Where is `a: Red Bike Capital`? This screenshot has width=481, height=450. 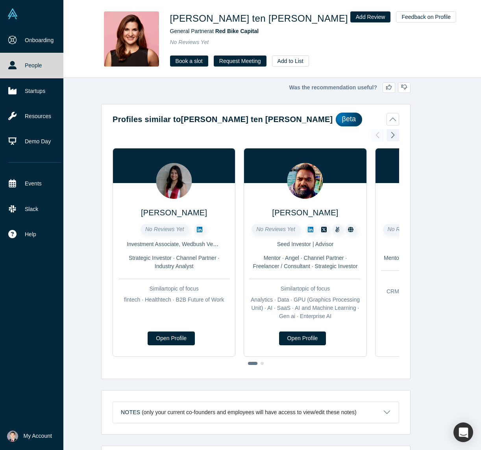 a: Red Bike Capital is located at coordinates (237, 31).